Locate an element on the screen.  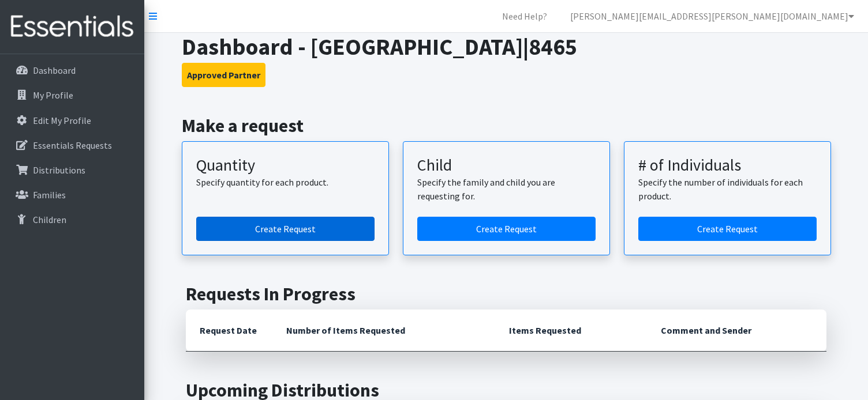
a: Children is located at coordinates (72, 220).